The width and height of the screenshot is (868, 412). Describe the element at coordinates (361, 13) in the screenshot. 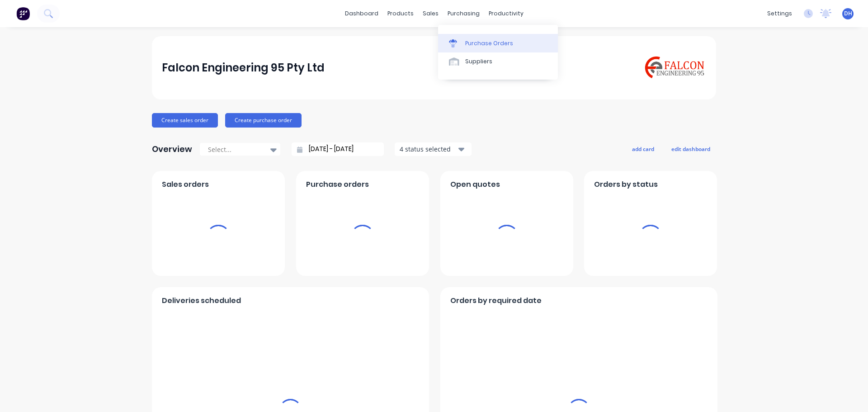

I see `a: dashboard` at that location.